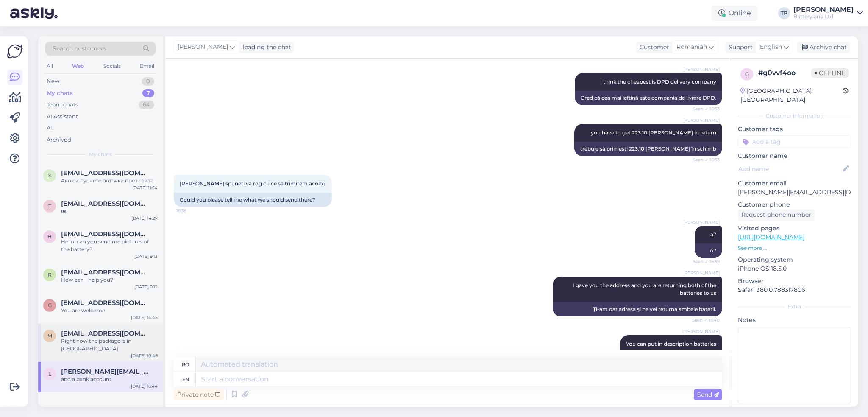 This screenshot has width=868, height=417. I want to click on div: en, so click(186, 379).